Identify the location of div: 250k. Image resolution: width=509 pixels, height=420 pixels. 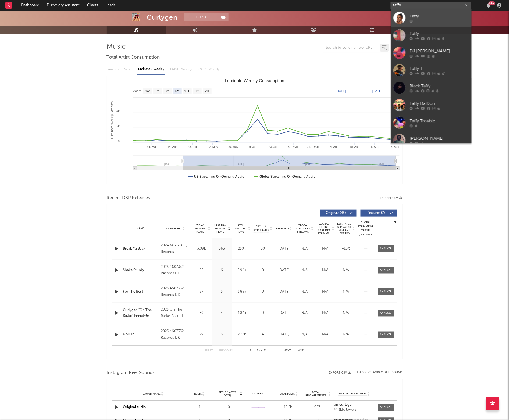
(242, 249).